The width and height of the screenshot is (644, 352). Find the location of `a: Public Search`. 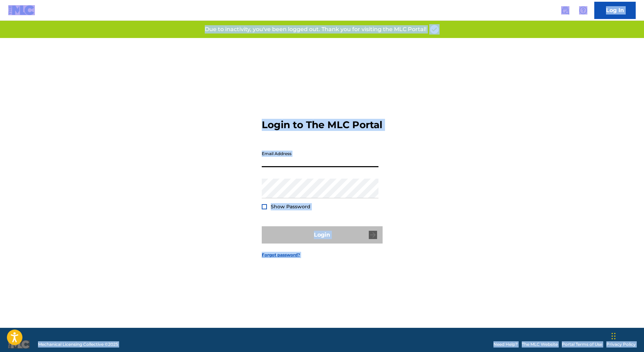

a: Public Search is located at coordinates (565, 11).